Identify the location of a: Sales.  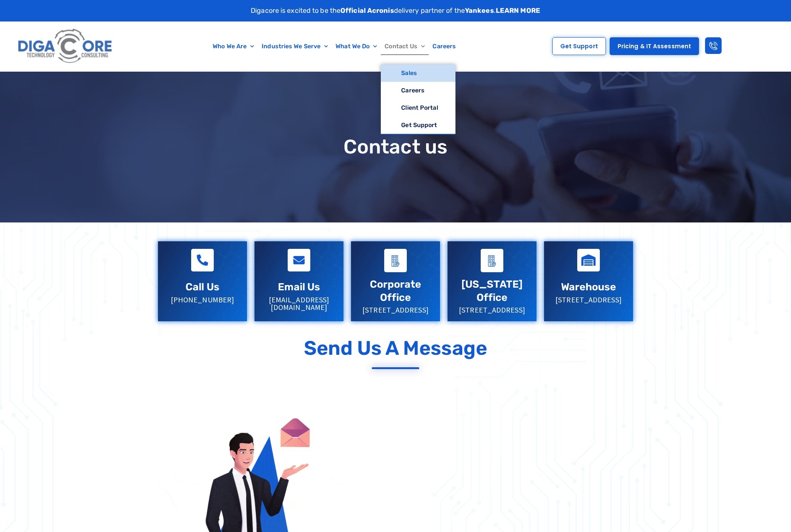
(418, 73).